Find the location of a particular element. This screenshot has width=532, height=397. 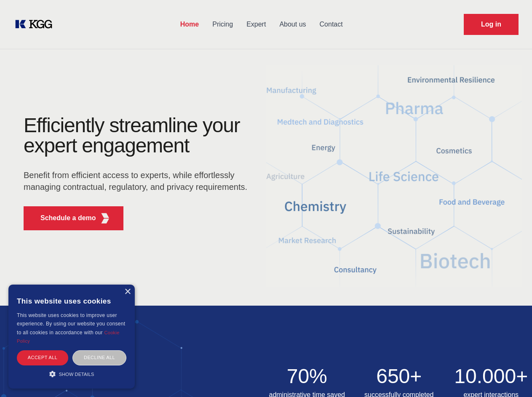

h1: Efficiently streamline your expert engagement is located at coordinates (138, 136).